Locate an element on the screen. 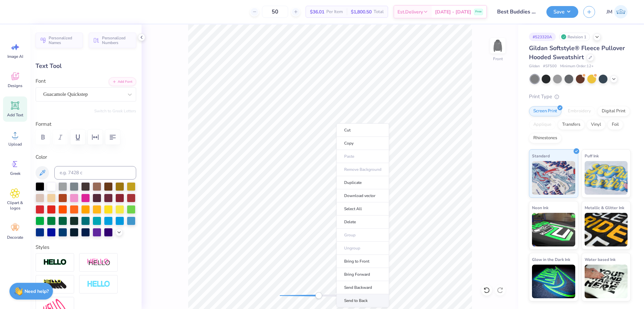 This screenshot has width=644, height=309. li: Cut is located at coordinates (363, 130).